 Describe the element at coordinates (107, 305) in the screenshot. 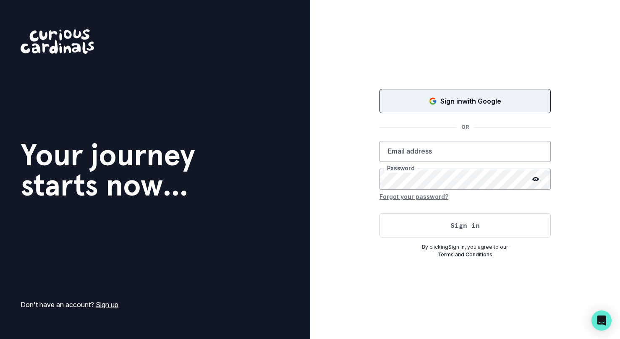

I see `a: Sign up` at that location.